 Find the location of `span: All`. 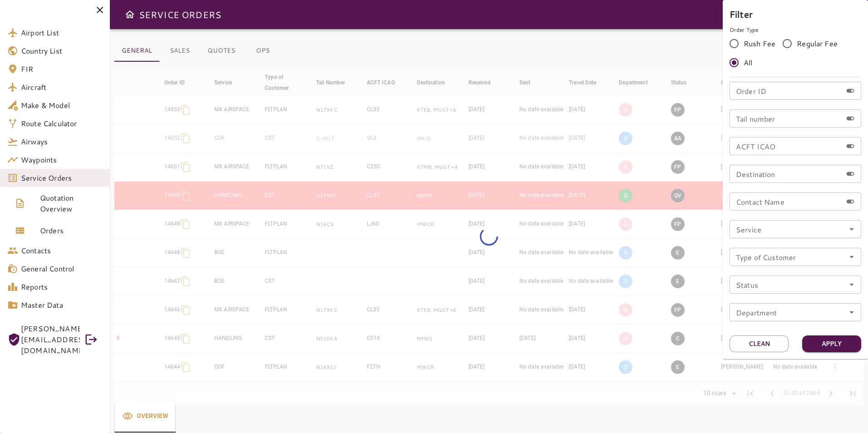

span: All is located at coordinates (747, 63).